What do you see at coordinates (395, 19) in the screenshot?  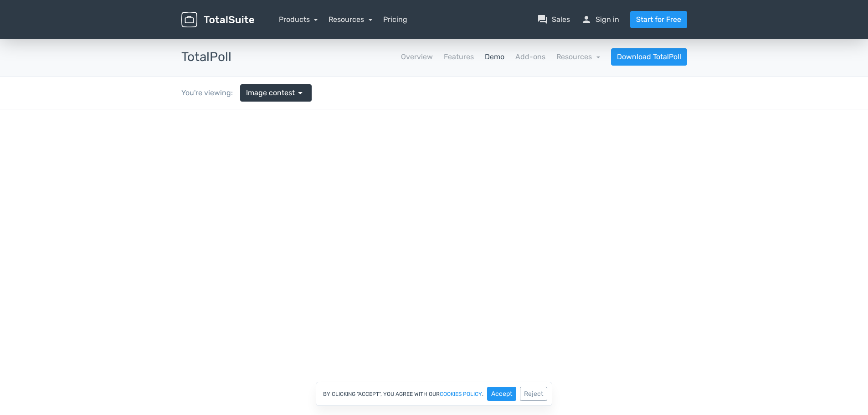 I see `a: Pricing` at bounding box center [395, 19].